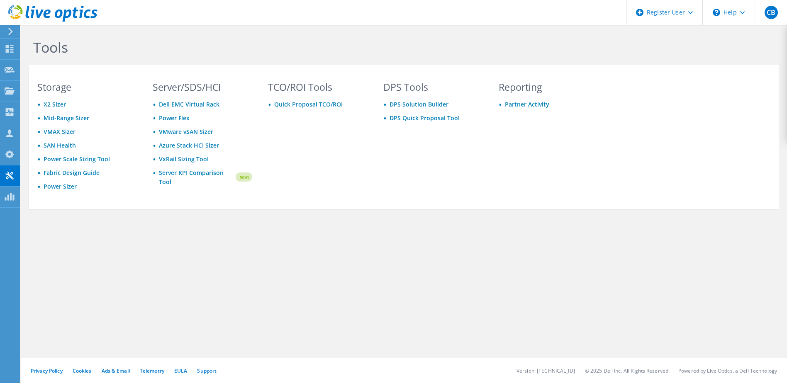 Image resolution: width=787 pixels, height=383 pixels. I want to click on svg: \n, so click(716, 12).